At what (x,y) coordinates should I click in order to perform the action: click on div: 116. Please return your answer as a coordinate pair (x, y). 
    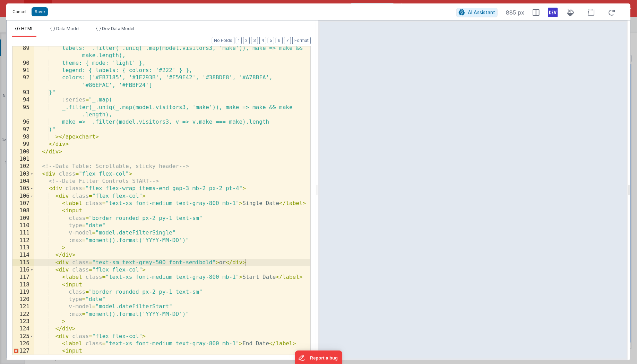
    Looking at the image, I should click on (23, 270).